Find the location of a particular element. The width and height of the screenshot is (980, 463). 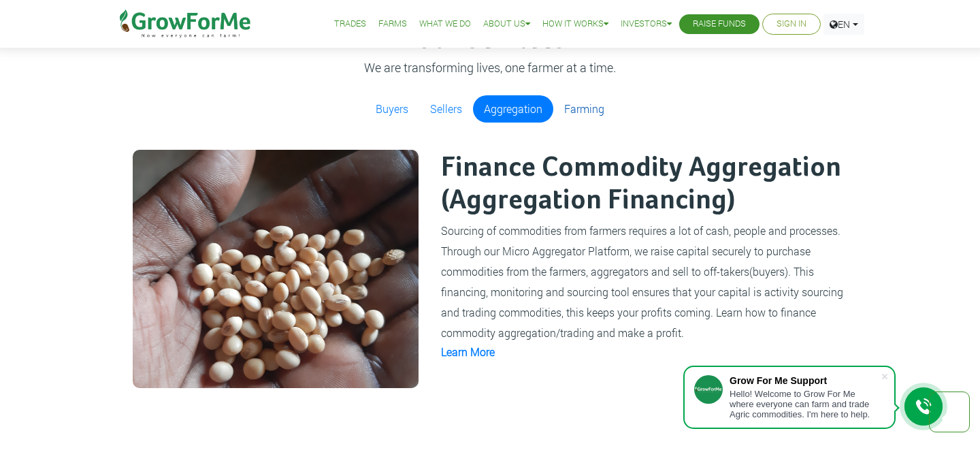

a: EN is located at coordinates (844, 24).